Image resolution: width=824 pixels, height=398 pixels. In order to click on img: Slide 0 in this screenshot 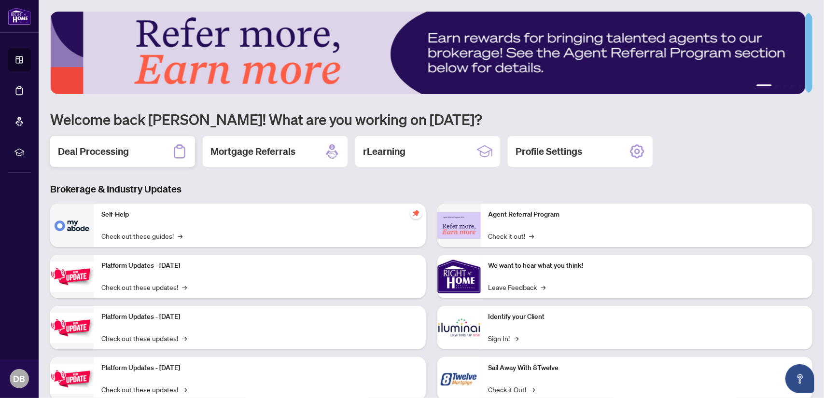, I will do `click(428, 53)`.